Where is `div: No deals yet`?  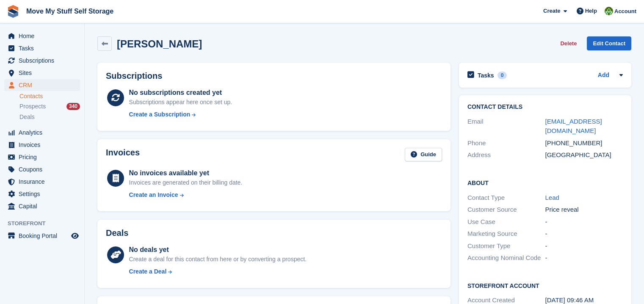 div: No deals yet is located at coordinates (218, 250).